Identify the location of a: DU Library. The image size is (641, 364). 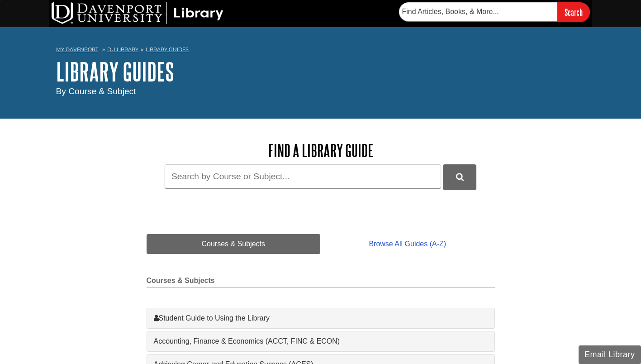
(122, 49).